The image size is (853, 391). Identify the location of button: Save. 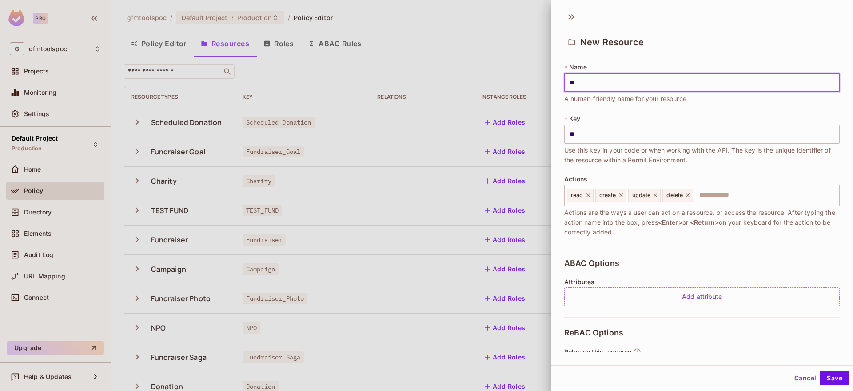
(835, 378).